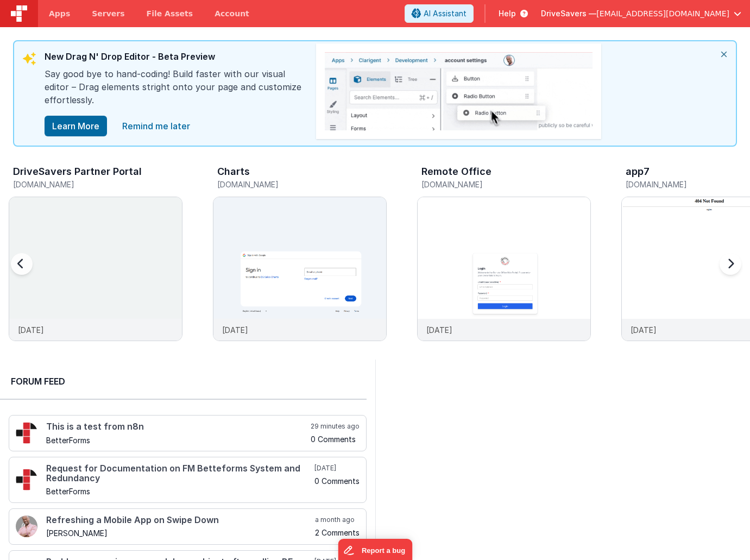  What do you see at coordinates (335, 426) in the screenshot?
I see `h5: 29 minutes ago` at bounding box center [335, 426].